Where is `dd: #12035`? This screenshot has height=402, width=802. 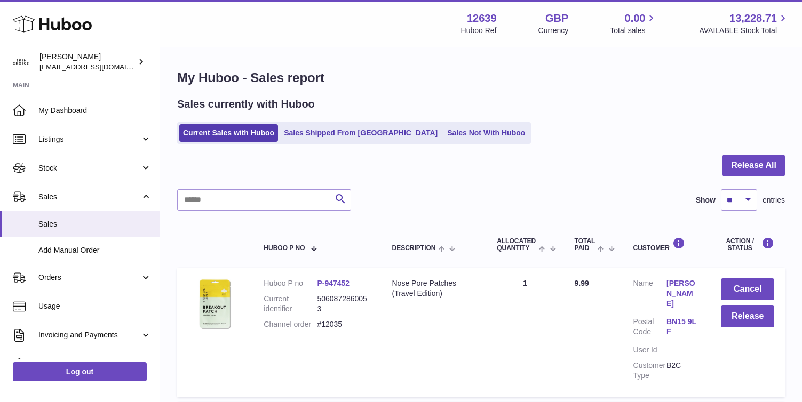
dd: #12035 is located at coordinates (344, 324).